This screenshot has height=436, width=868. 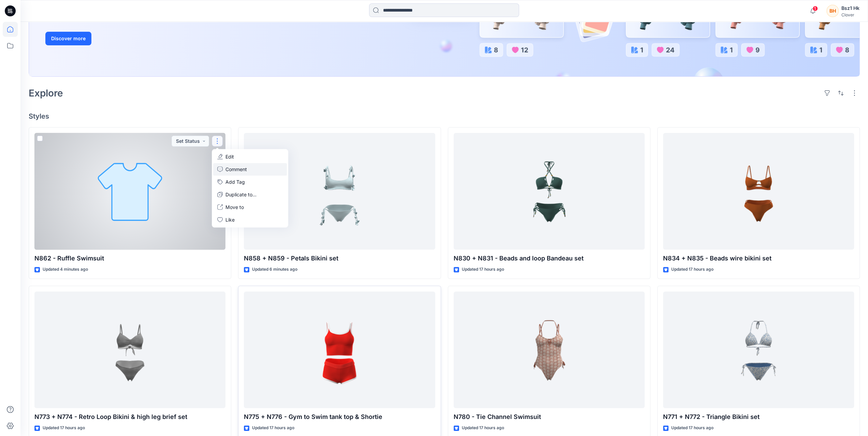 What do you see at coordinates (46, 93) in the screenshot?
I see `h2: Explore` at bounding box center [46, 93].